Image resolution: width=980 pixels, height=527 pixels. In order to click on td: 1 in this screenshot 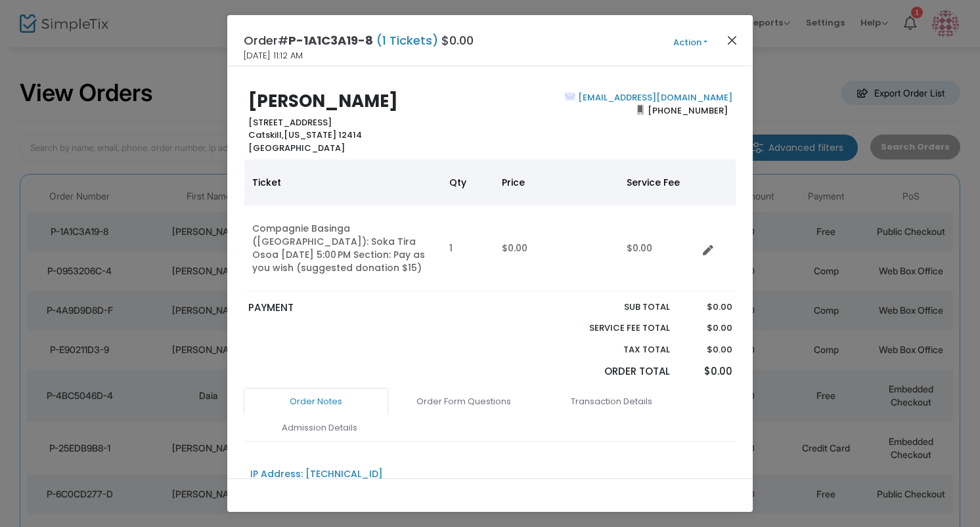, I will do `click(468, 248)`.